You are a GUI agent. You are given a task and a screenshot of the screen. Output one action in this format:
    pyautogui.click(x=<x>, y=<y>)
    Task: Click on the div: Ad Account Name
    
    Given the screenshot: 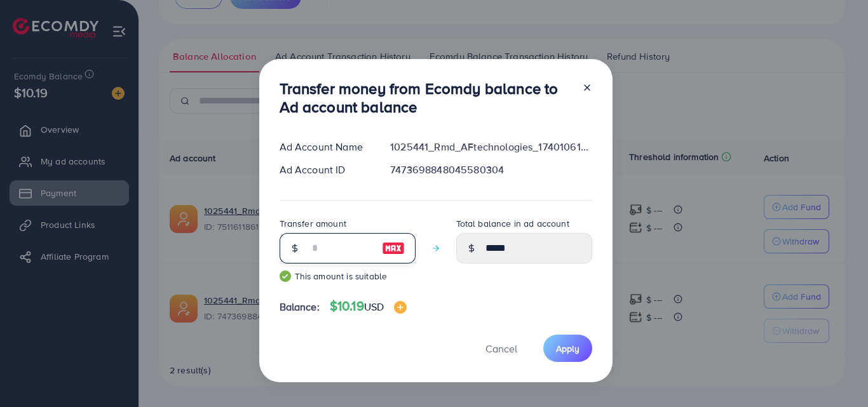 What is the action you would take?
    pyautogui.click(x=324, y=147)
    